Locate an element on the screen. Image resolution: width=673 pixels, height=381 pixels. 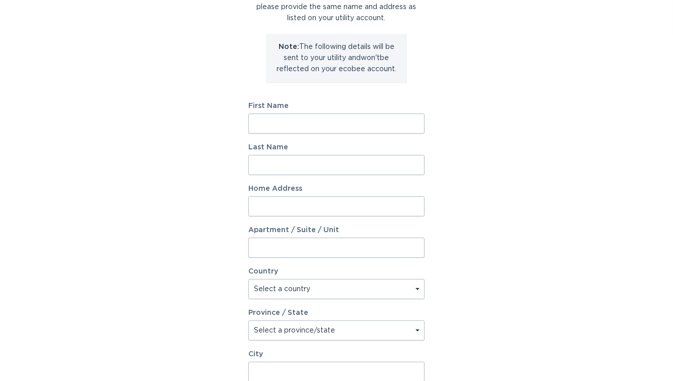
label: Home Address is located at coordinates (337, 188).